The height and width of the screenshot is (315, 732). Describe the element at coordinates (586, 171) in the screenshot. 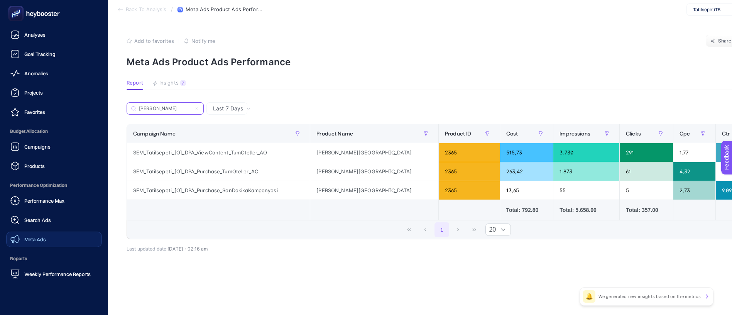

I see `div: 1.873` at that location.